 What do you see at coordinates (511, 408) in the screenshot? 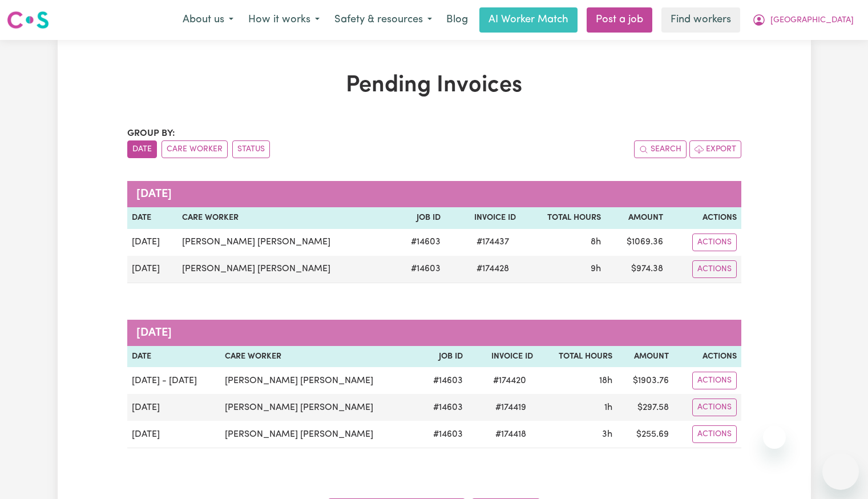
I see `span: # 174419` at bounding box center [511, 408].